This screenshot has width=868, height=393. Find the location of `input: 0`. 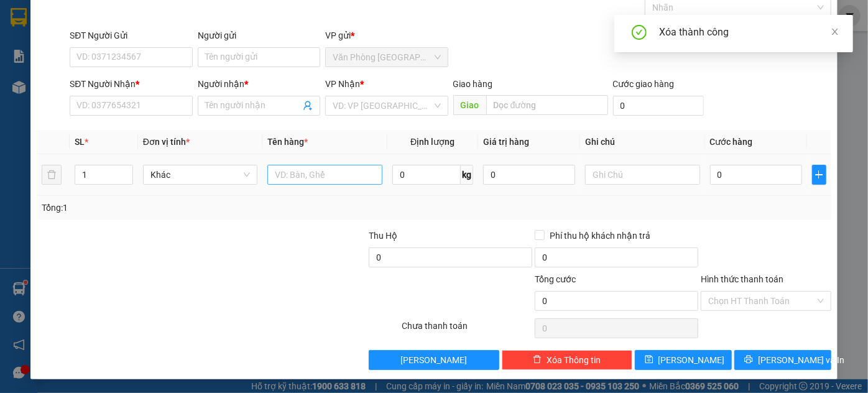

input: 0 is located at coordinates (529, 175).